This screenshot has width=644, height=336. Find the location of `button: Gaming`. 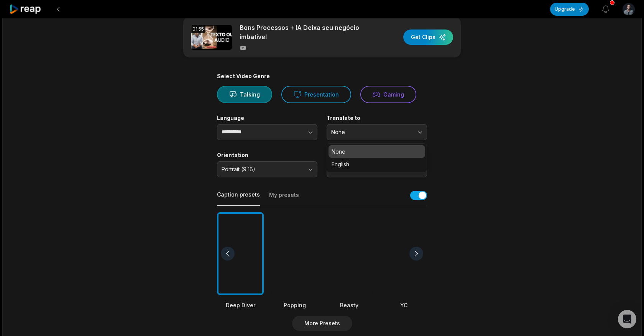

button: Gaming is located at coordinates (388, 94).